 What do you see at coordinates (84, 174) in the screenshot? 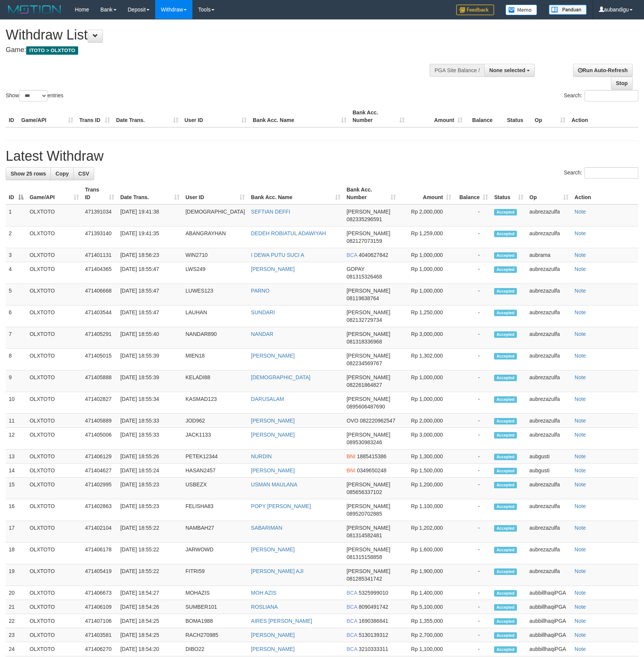
I see `a: CSV` at bounding box center [84, 174].